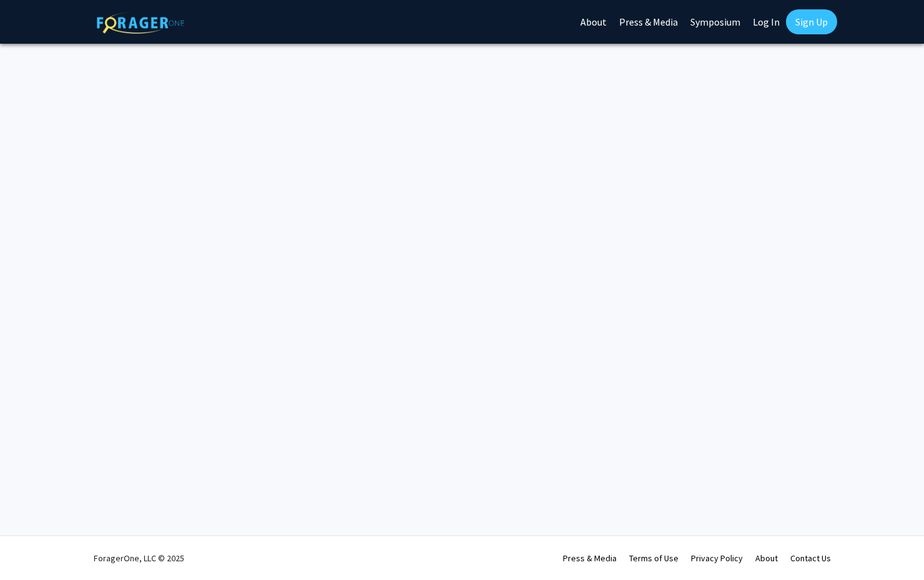 The height and width of the screenshot is (580, 924). I want to click on a: Sign Up, so click(811, 22).